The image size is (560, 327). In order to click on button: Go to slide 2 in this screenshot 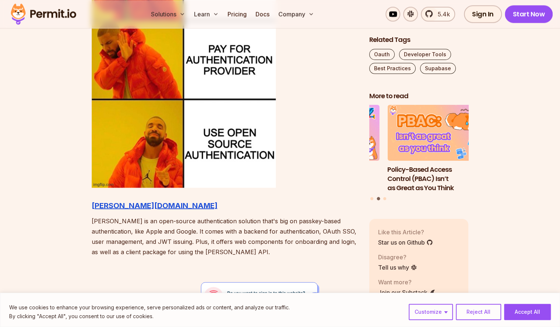, I will do `click(378, 199)`.